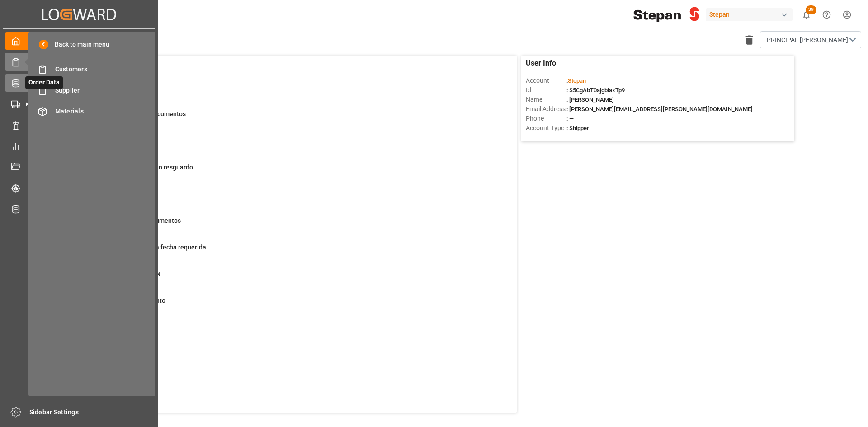 This screenshot has height=427, width=868. What do you see at coordinates (92, 412) in the screenshot?
I see `span: Sidebar Settings` at bounding box center [92, 412].